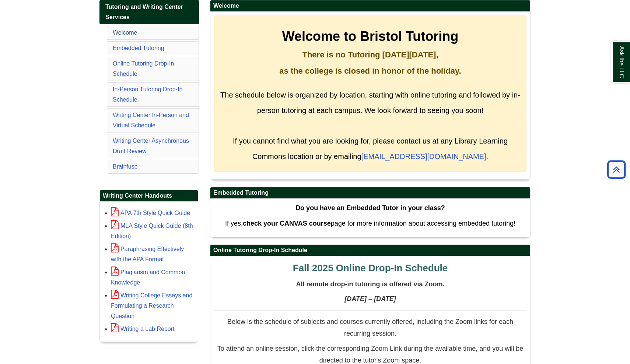  Describe the element at coordinates (142, 329) in the screenshot. I see `a: Writing a Lab Report` at that location.